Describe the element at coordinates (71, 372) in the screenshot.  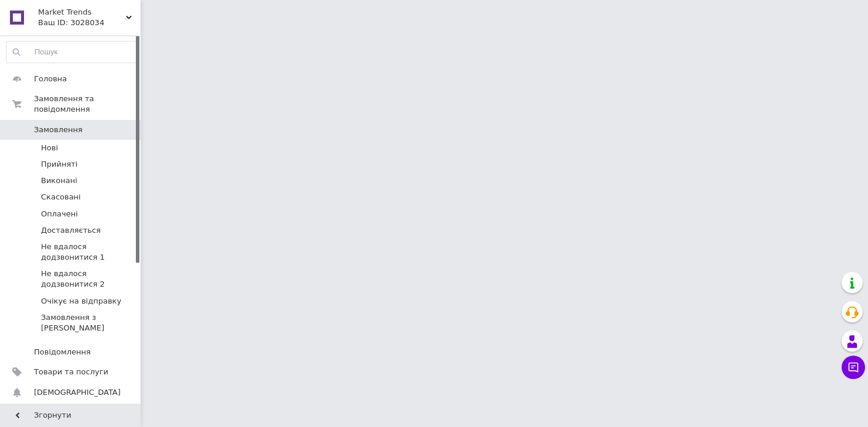
I see `span: Товари та послуги` at that location.